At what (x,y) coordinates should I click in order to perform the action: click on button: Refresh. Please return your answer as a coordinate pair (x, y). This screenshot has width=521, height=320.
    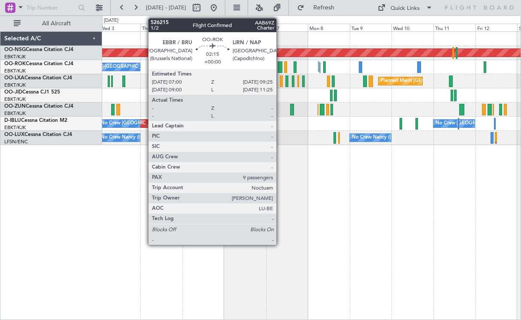
    Looking at the image, I should click on (319, 8).